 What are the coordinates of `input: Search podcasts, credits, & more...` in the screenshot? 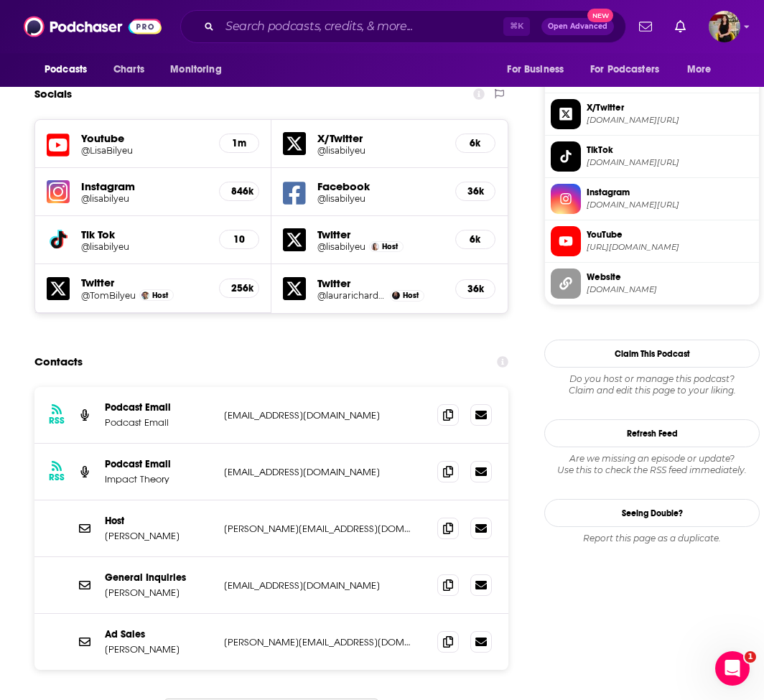 It's located at (361, 27).